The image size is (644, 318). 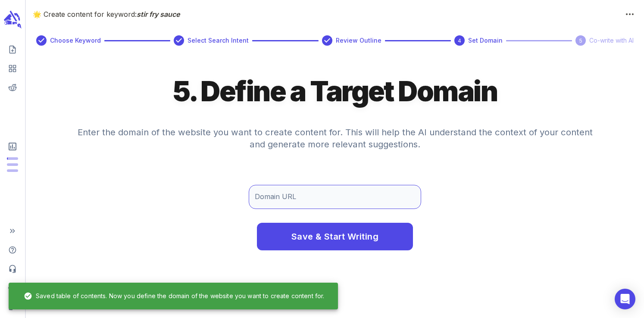 What do you see at coordinates (158, 14) in the screenshot?
I see `span: stir fry sauce` at bounding box center [158, 14].